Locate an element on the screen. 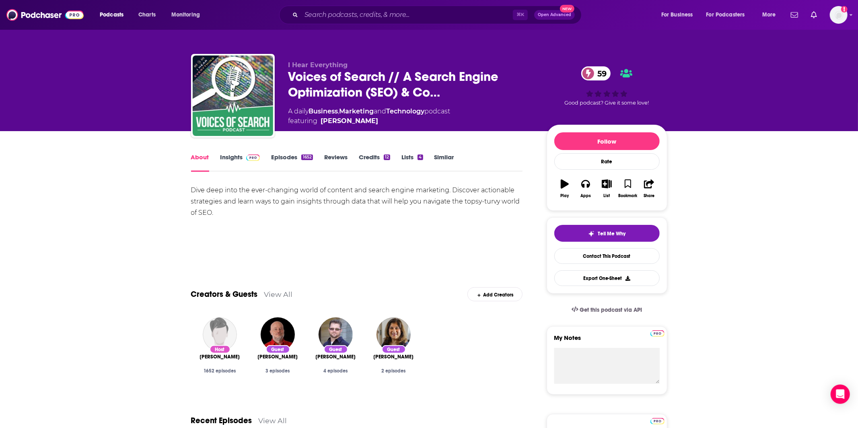 The width and height of the screenshot is (858, 428). button: Open AdvancedNew is located at coordinates (555, 15).